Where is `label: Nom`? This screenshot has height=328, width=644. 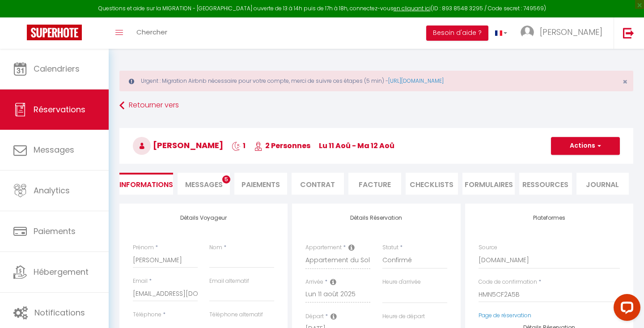
label: Nom is located at coordinates (216, 247).